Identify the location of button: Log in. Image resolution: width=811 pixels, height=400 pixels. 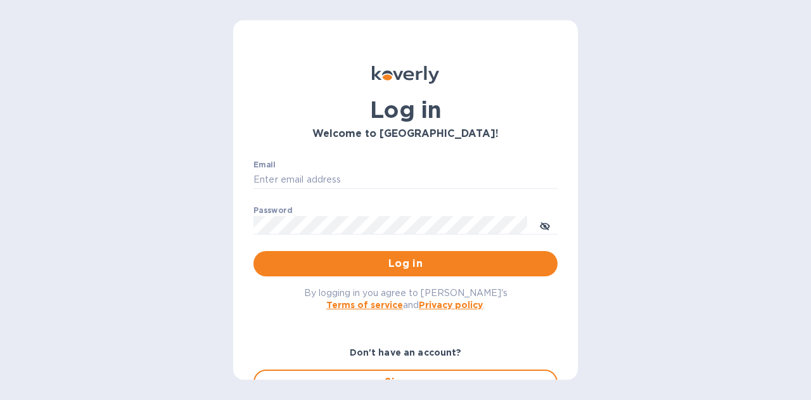
(405, 264).